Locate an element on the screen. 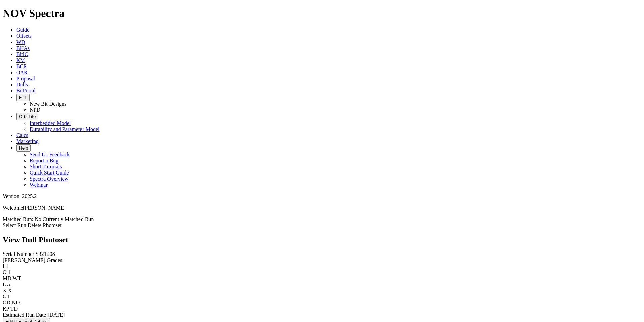 This screenshot has width=644, height=322. a: Interbedded Model is located at coordinates (50, 123).